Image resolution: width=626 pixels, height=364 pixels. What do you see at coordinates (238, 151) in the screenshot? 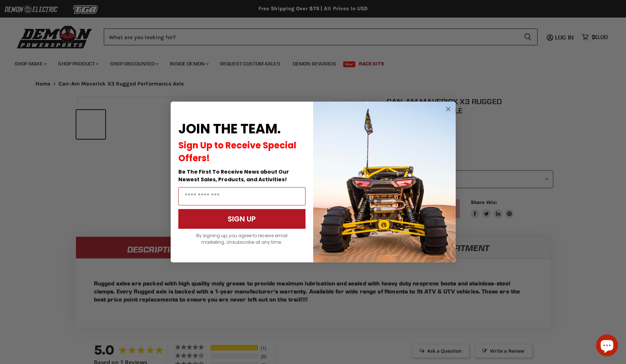
I see `span: Sign Up to Receive Special Offers!` at bounding box center [238, 151].